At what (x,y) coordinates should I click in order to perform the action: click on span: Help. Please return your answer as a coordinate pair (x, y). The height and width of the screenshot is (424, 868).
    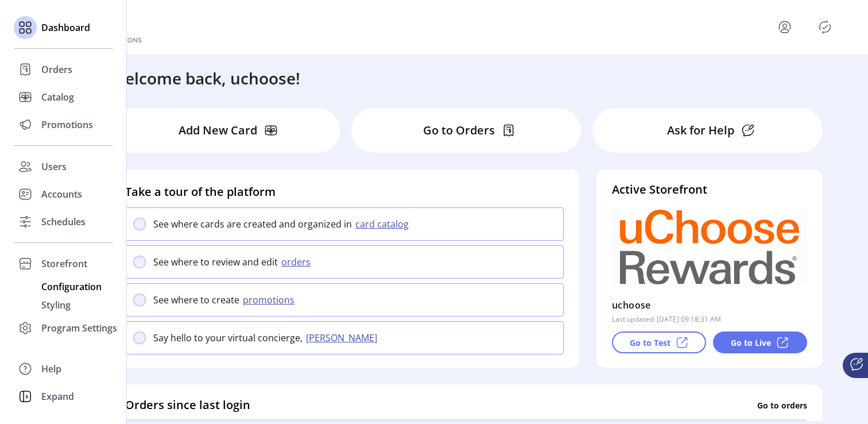
    Looking at the image, I should click on (51, 369).